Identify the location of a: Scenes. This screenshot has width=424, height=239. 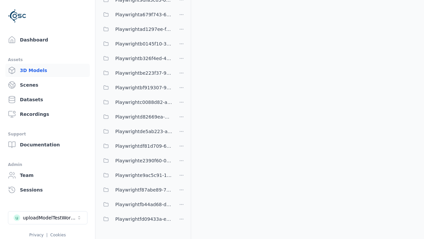
(47, 85).